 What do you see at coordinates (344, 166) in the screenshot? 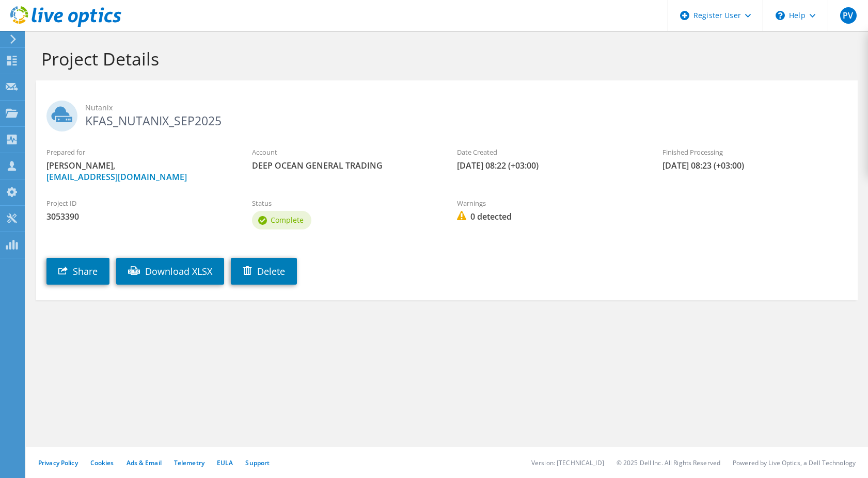
I see `span: DEEP OCEAN GENERAL TRADING` at bounding box center [344, 166].